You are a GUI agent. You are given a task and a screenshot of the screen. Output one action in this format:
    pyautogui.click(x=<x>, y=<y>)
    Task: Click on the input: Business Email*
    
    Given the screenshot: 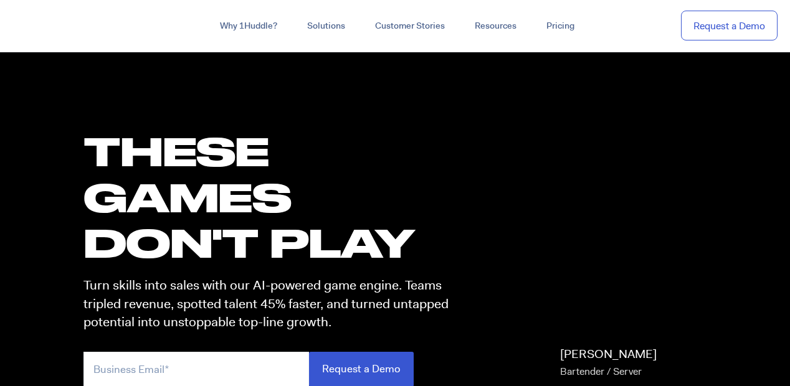 What is the action you would take?
    pyautogui.click(x=196, y=369)
    